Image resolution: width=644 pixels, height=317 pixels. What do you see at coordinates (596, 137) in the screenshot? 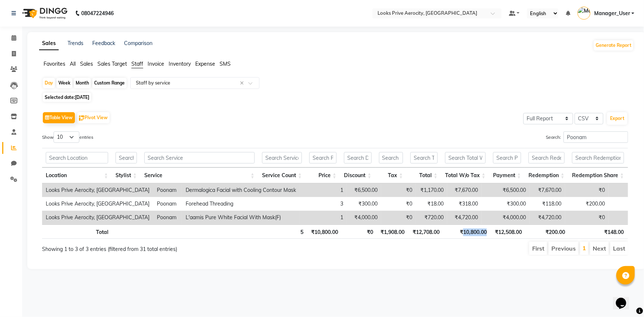
I see `input: Search:` at bounding box center [596, 137].